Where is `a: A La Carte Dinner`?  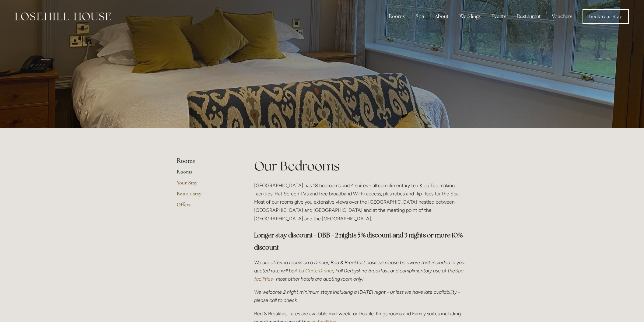
a: A La Carte Dinner is located at coordinates (314, 270).